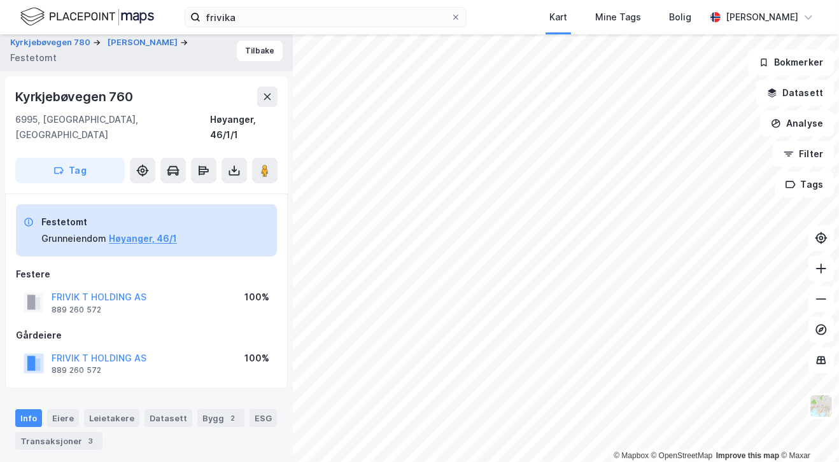 Image resolution: width=839 pixels, height=462 pixels. Describe the element at coordinates (59, 441) in the screenshot. I see `div: Transaksjoner` at that location.